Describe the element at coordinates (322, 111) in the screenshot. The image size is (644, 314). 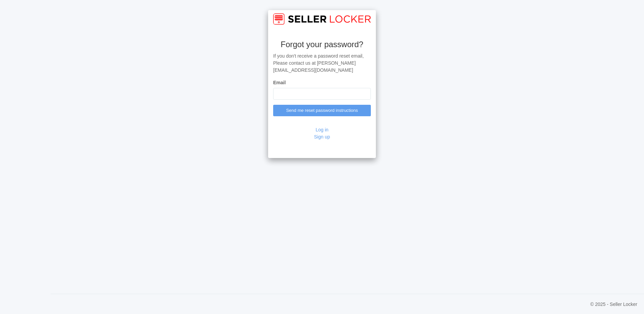
I see `input: Send me reset password instructions` at that location.